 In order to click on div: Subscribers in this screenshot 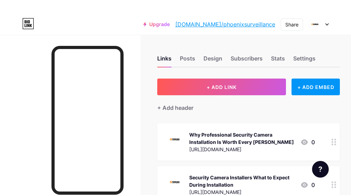, I will do `click(247, 61)`.